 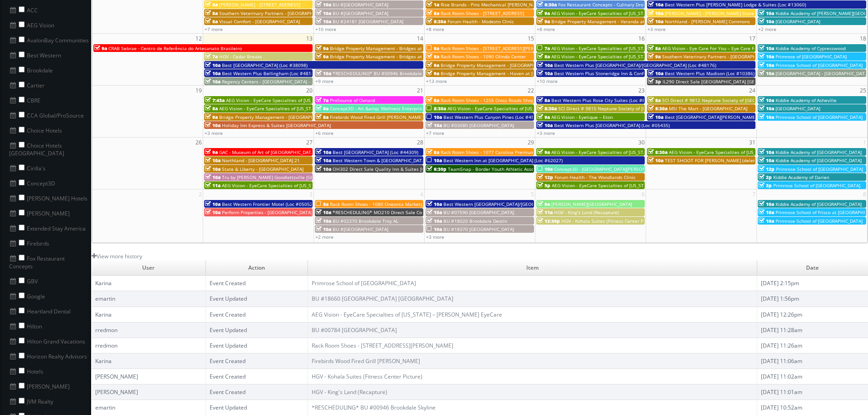 I want to click on span: 12p, so click(x=767, y=169).